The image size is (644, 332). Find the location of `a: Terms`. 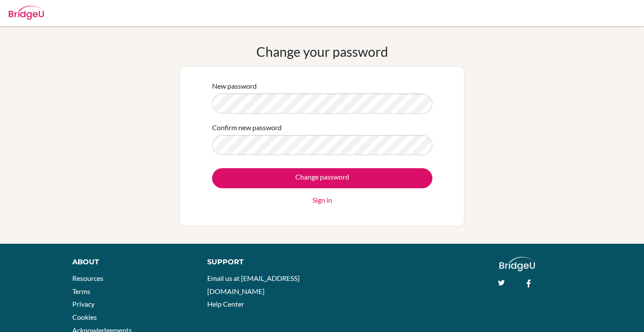

a: Terms is located at coordinates (81, 291).